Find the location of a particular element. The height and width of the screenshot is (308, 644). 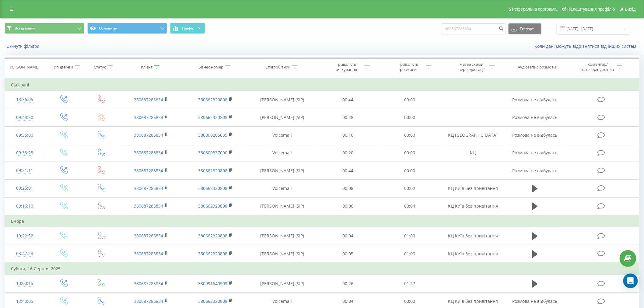

button: Основний is located at coordinates (127, 29).